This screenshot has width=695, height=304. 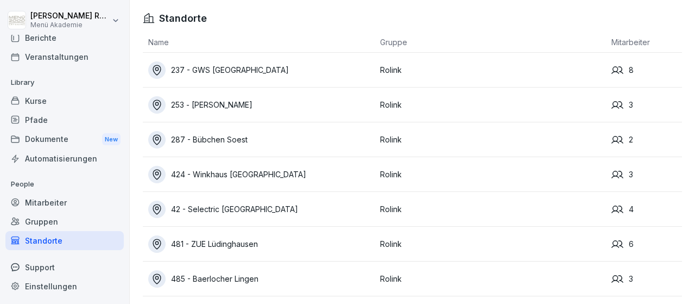 I want to click on th: Name, so click(x=259, y=42).